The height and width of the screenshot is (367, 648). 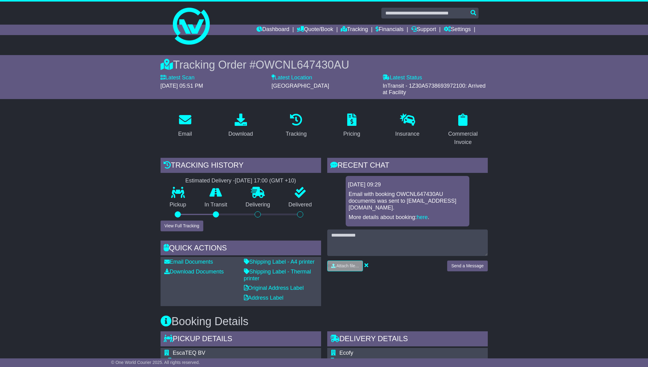 I want to click on button: Send a Message, so click(x=467, y=266).